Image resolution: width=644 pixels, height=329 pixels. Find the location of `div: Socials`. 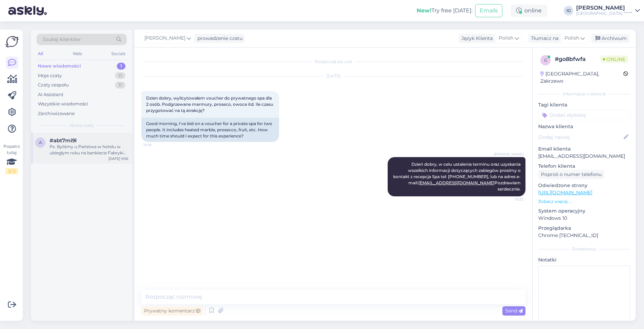

div: Socials is located at coordinates (119, 54).